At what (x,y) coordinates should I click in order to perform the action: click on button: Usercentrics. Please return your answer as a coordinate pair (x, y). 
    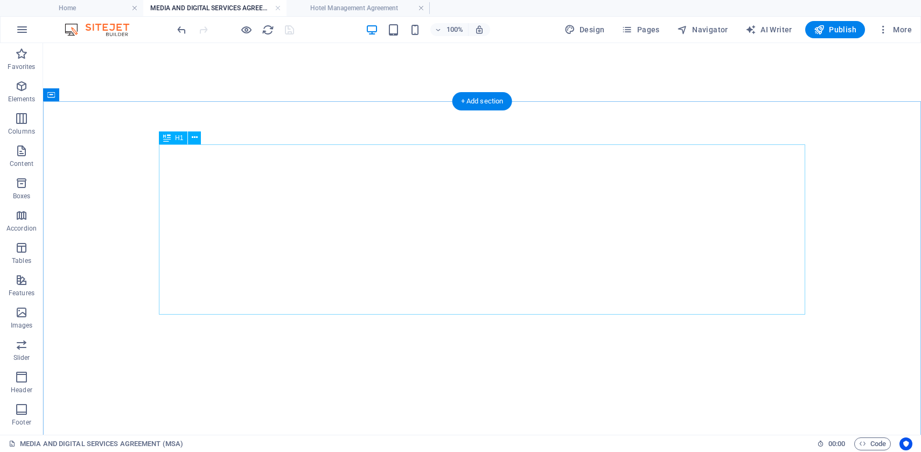
    Looking at the image, I should click on (905, 444).